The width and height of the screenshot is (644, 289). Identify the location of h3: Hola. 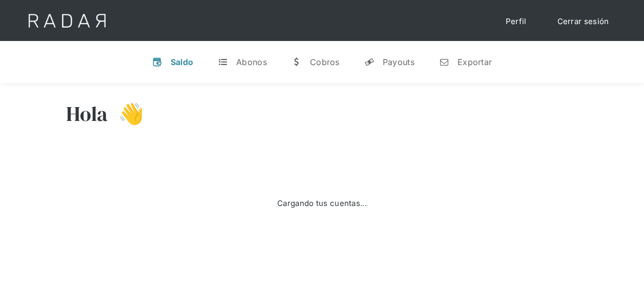
(87, 114).